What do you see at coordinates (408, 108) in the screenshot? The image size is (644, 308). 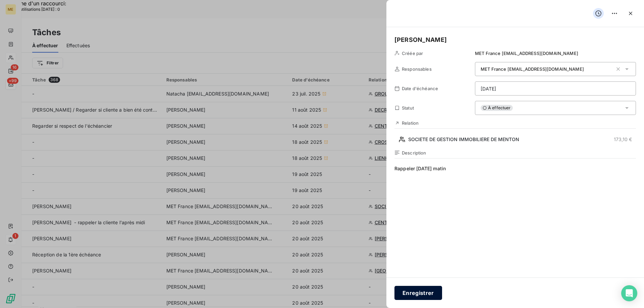 I see `span: Statut` at bounding box center [408, 108].